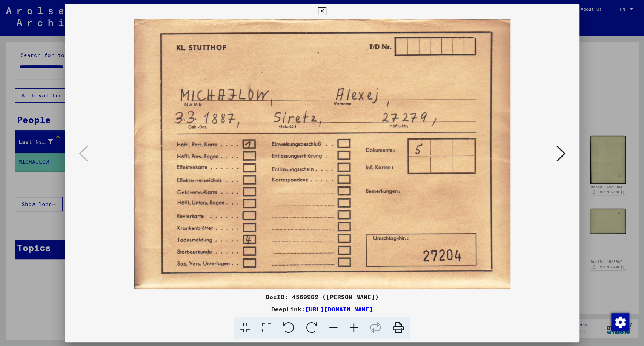  I want to click on div: DeepLink:, so click(322, 309).